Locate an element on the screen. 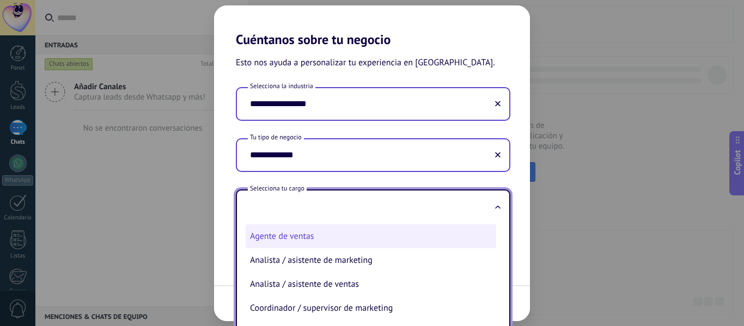 The image size is (744, 326). li: Agente de ventas is located at coordinates (371, 236).